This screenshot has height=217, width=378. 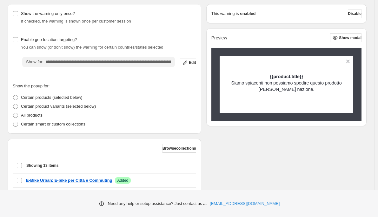 What do you see at coordinates (92, 47) in the screenshot?
I see `span: You can show (or don't show) the warning for certain countries/states selected` at bounding box center [92, 47].